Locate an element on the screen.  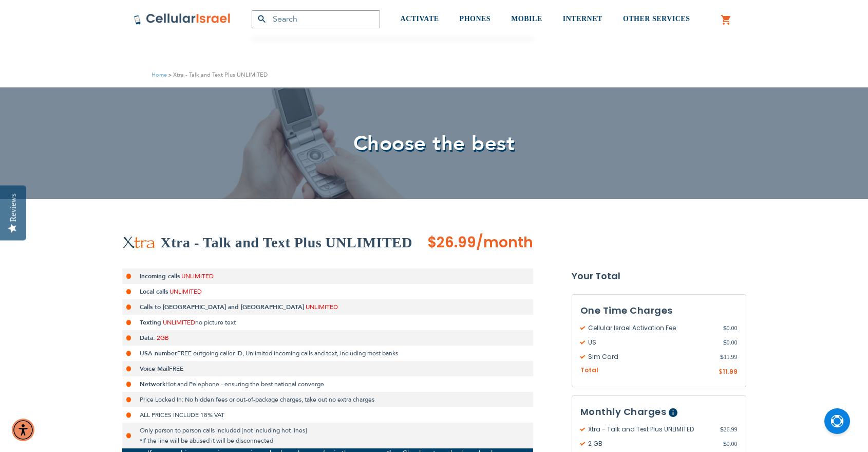
a: Home is located at coordinates (159, 74).